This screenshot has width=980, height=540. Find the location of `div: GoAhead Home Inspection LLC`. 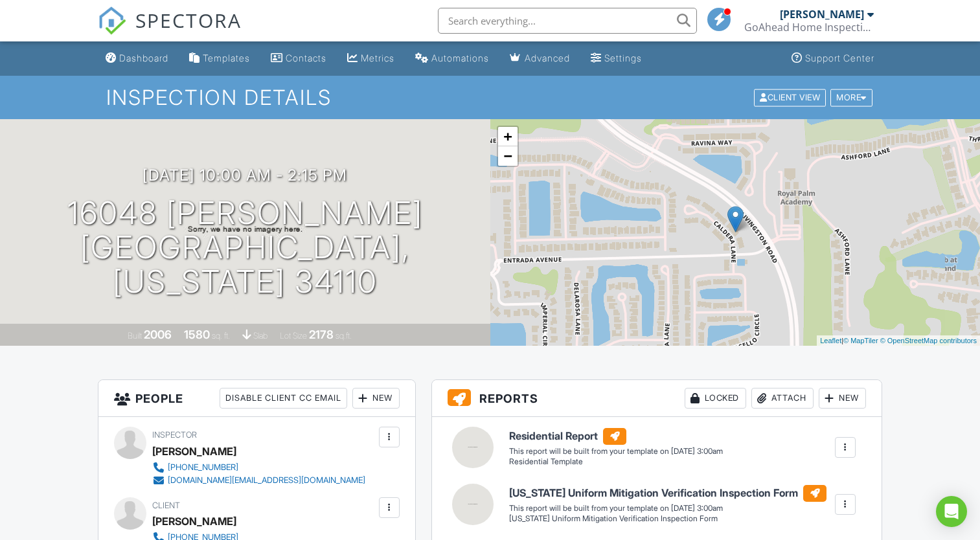

div: GoAhead Home Inspection LLC is located at coordinates (809, 27).